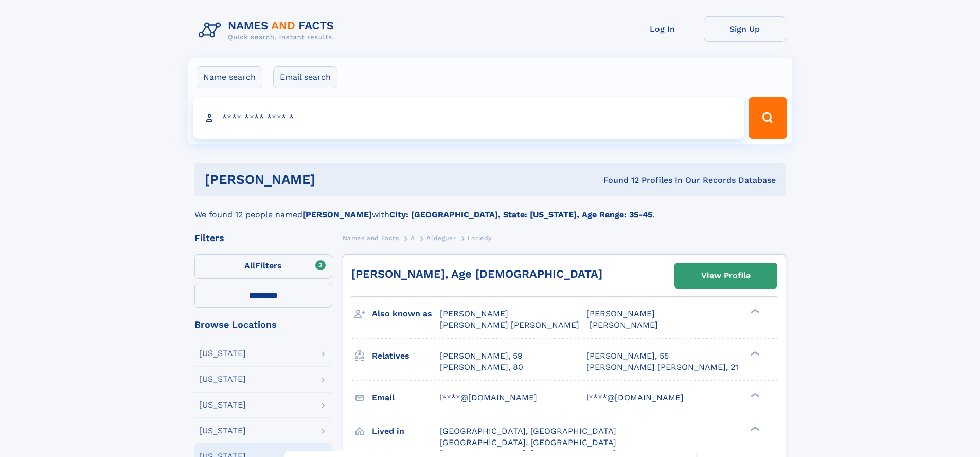 The width and height of the screenshot is (980, 457). What do you see at coordinates (406, 313) in the screenshot?
I see `h3: Also known as` at bounding box center [406, 313].